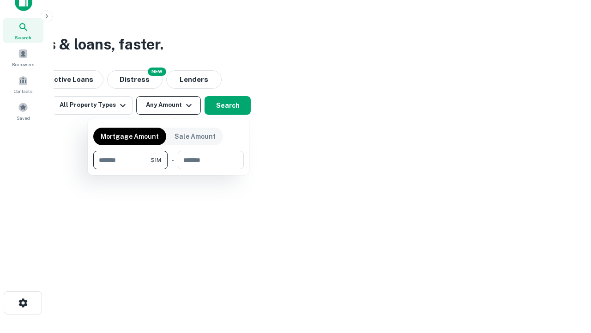 The image size is (591, 333). What do you see at coordinates (156, 160) in the screenshot?
I see `span: $1M` at bounding box center [156, 160].